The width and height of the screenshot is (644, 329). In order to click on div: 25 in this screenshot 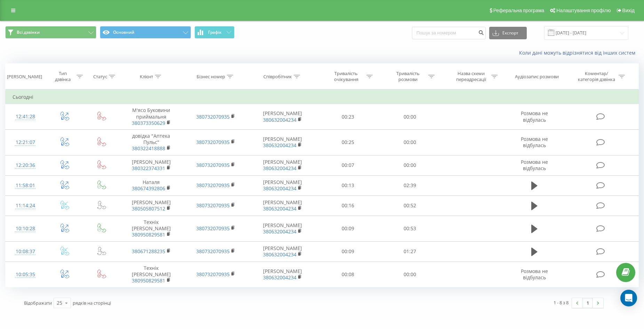, I will do `click(59, 303)`.